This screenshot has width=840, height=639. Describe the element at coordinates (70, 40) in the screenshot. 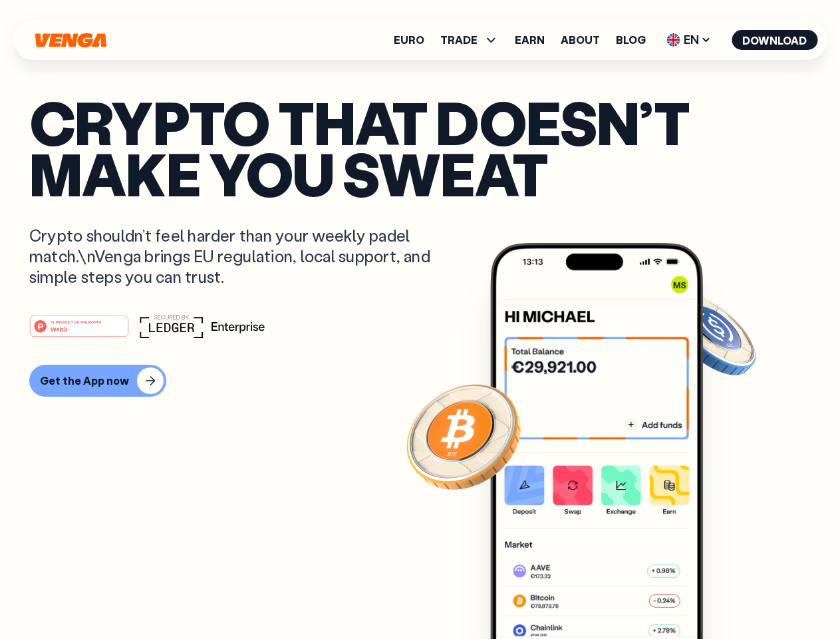

I see `a: Home` at that location.